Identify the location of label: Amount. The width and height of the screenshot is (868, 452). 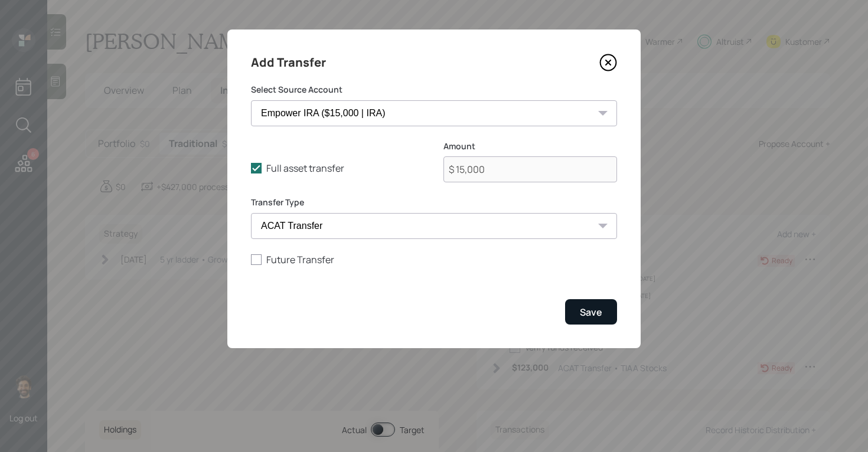
(530, 146).